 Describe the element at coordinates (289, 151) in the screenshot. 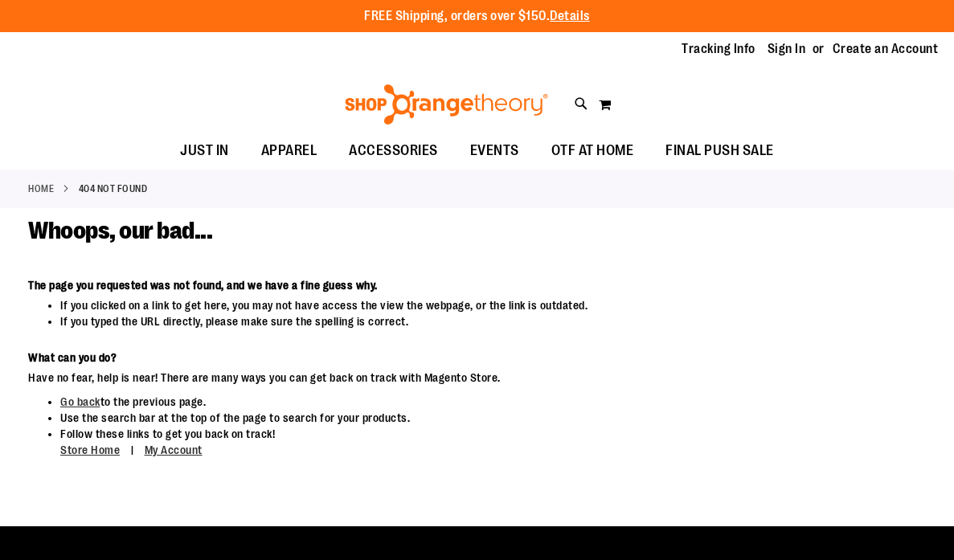

I see `a: APPAREL` at that location.